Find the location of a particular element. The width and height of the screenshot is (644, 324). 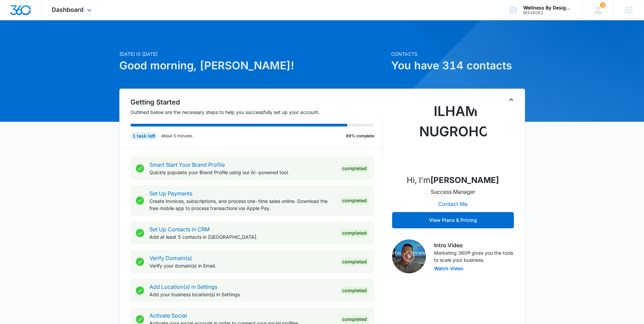

button: View Plans & Pricing is located at coordinates (453, 220).